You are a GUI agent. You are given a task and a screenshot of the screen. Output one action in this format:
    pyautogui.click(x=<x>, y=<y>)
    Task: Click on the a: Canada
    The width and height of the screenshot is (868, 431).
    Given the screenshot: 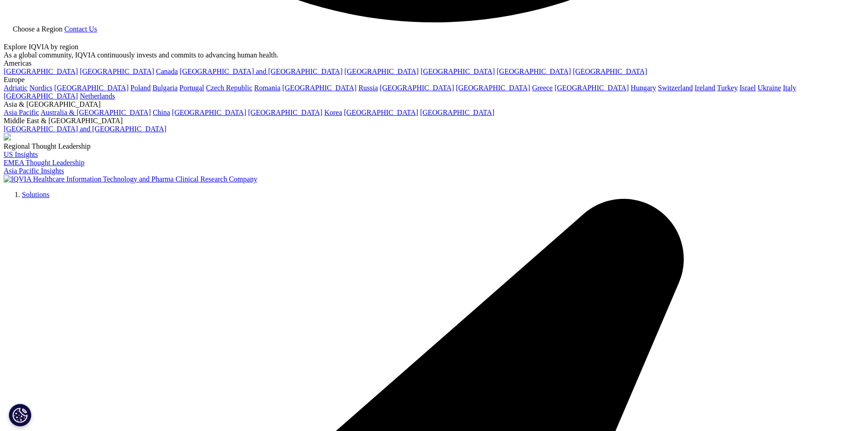 What is the action you would take?
    pyautogui.click(x=167, y=71)
    